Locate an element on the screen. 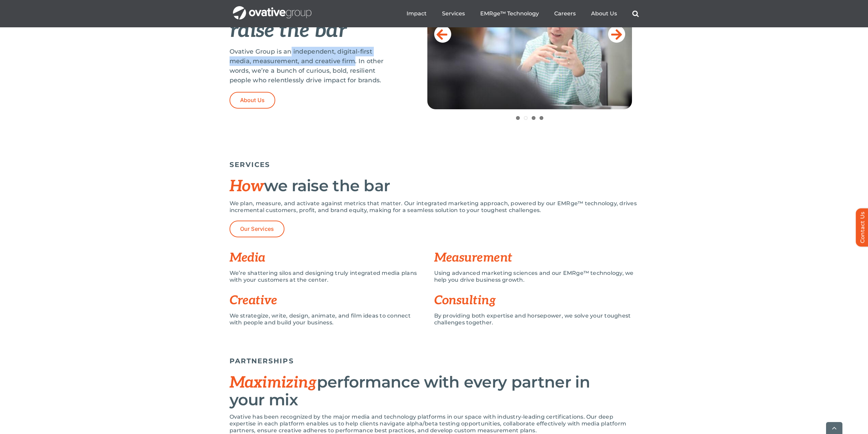 This screenshot has height=434, width=868. span: Services is located at coordinates (454, 14).